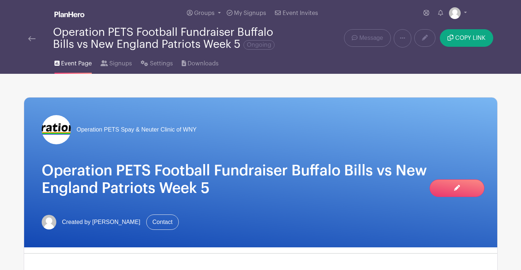 This screenshot has width=521, height=270. I want to click on span: Downloads, so click(203, 64).